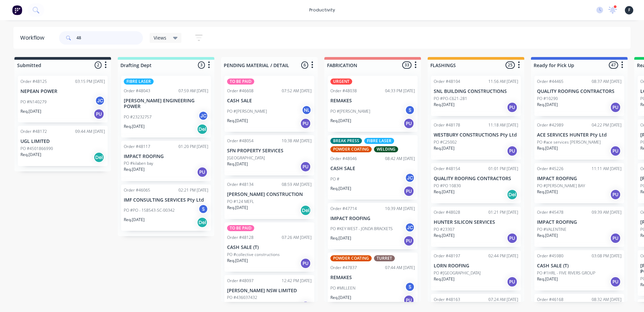  I want to click on p: PO #collective constructions, so click(253, 255).